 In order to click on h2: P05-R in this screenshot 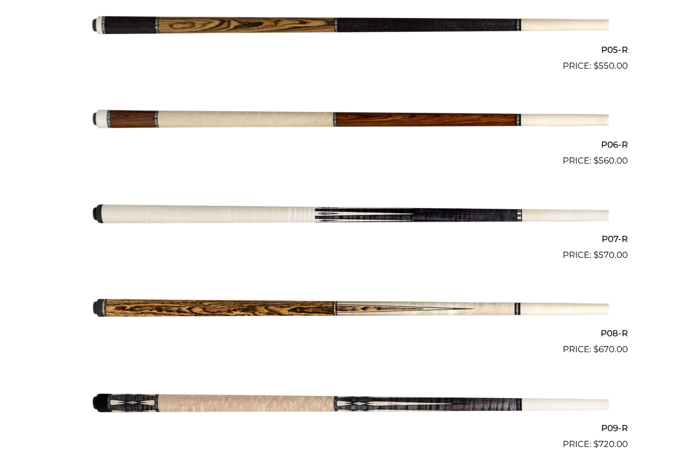, I will do `click(350, 50)`.